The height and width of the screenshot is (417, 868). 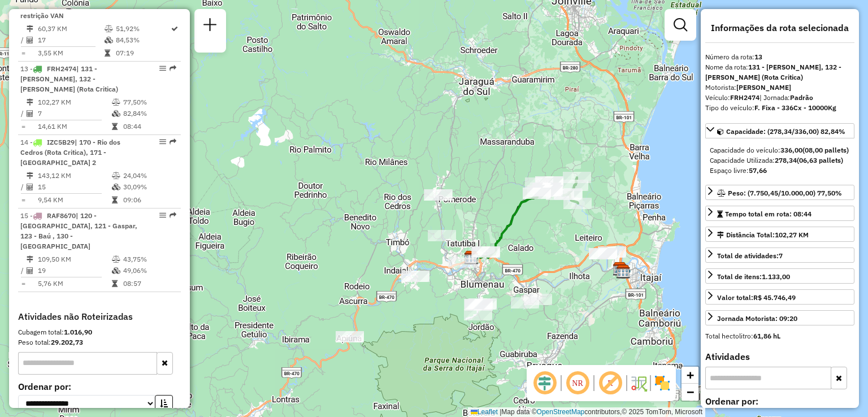 I want to click on strong: 61,86 hL, so click(x=766, y=335).